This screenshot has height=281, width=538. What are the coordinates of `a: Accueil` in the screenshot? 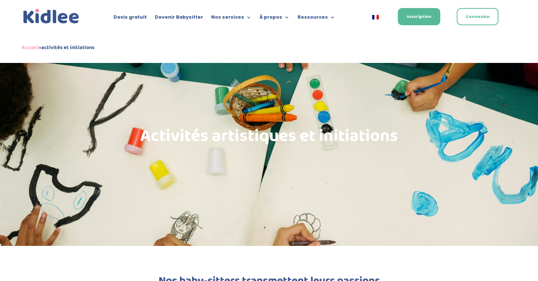 It's located at (30, 48).